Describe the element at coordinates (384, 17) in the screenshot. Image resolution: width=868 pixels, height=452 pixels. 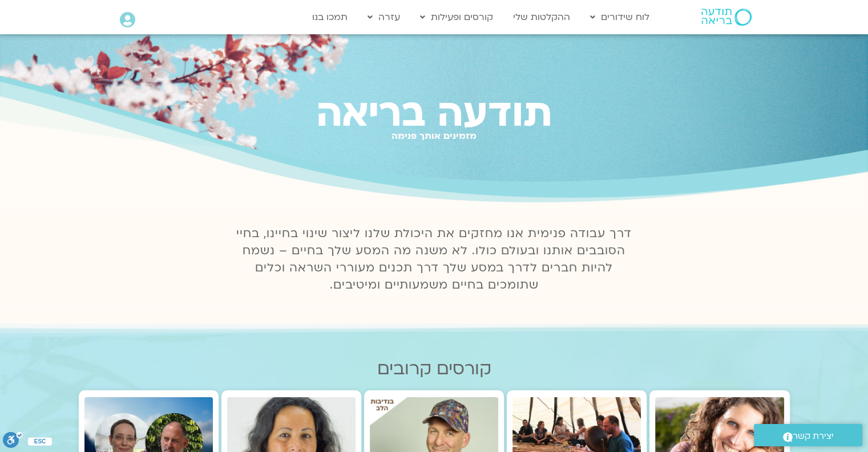
I see `a: עזרה` at that location.